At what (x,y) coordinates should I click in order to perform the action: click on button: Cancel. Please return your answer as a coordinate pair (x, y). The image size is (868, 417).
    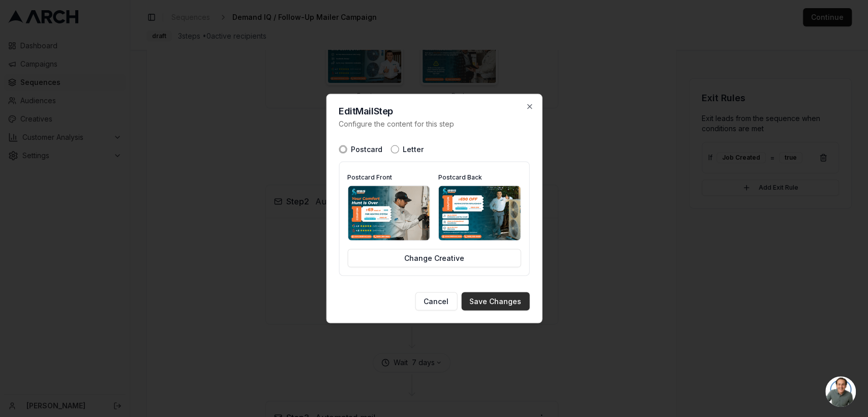
    Looking at the image, I should click on (436, 302).